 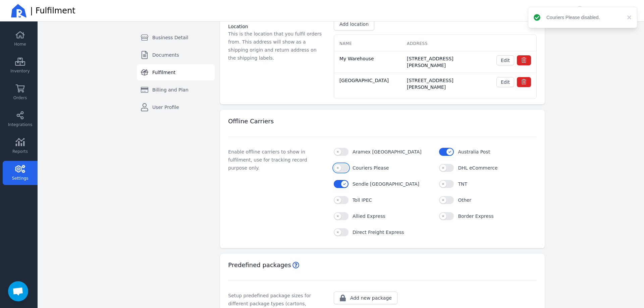 I want to click on span: Allied Express, so click(x=369, y=216).